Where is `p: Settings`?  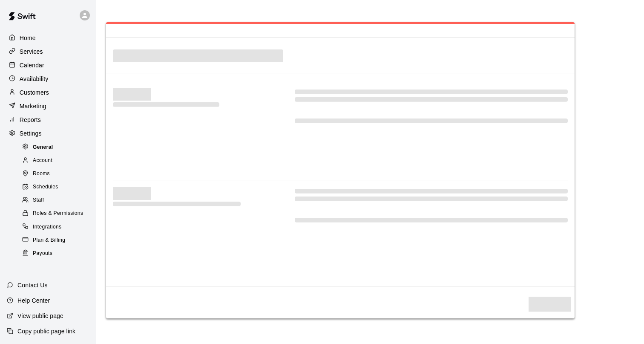 p: Settings is located at coordinates (31, 133).